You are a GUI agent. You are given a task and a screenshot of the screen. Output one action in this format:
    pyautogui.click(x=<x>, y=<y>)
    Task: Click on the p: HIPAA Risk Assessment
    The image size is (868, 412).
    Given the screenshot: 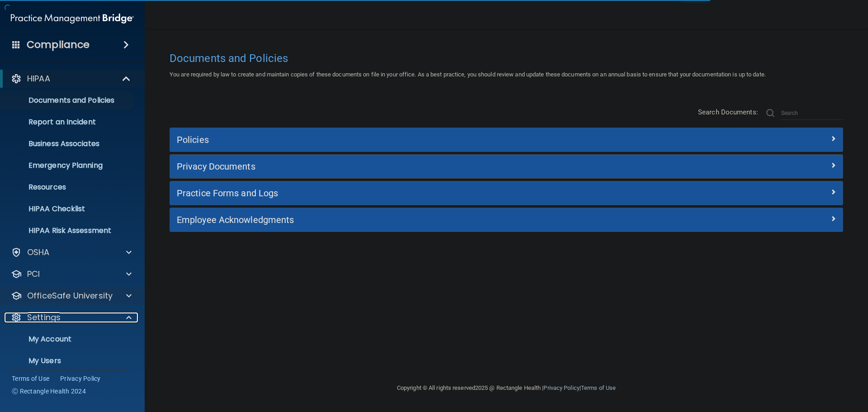 What is the action you would take?
    pyautogui.click(x=67, y=231)
    